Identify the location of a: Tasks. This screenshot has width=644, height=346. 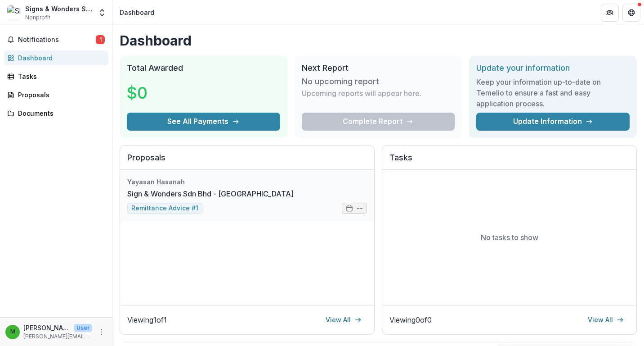
(56, 76).